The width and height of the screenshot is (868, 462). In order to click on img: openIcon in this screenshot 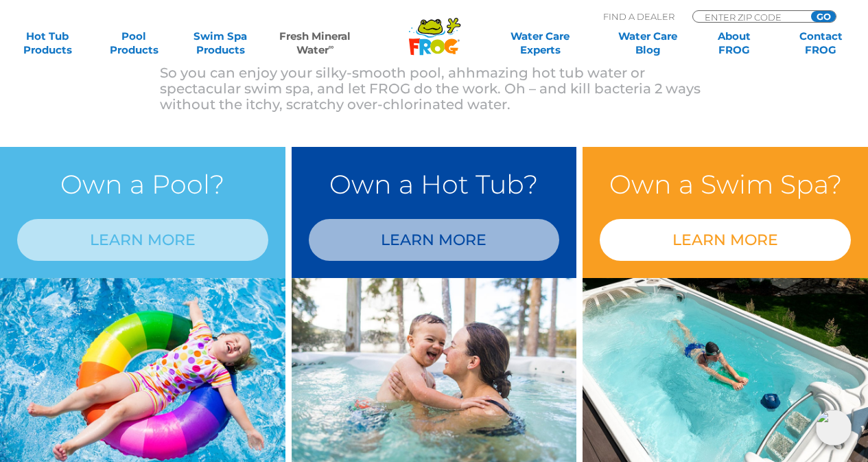, I will do `click(834, 428)`.